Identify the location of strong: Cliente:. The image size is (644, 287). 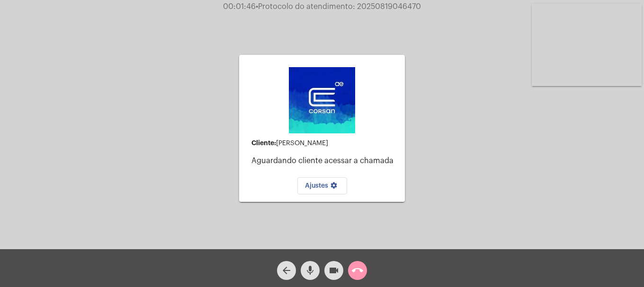
(263, 143).